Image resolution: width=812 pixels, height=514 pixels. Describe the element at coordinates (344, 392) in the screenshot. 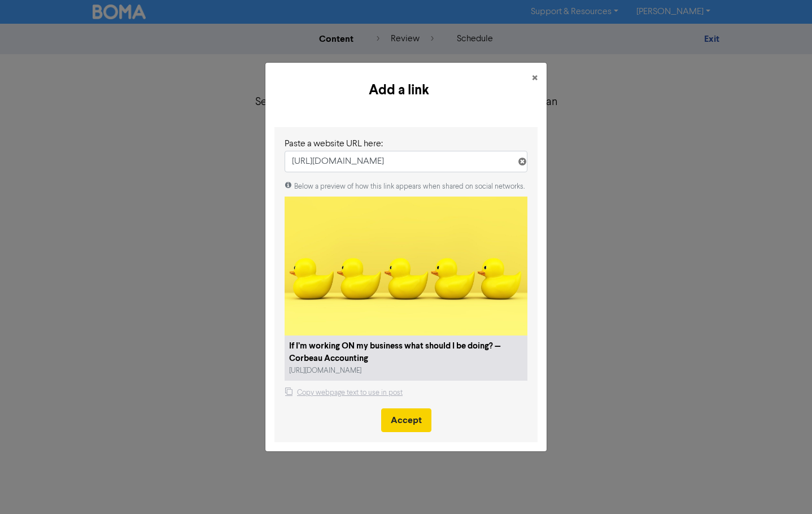

I see `button: Copy webpage text to use in post` at that location.